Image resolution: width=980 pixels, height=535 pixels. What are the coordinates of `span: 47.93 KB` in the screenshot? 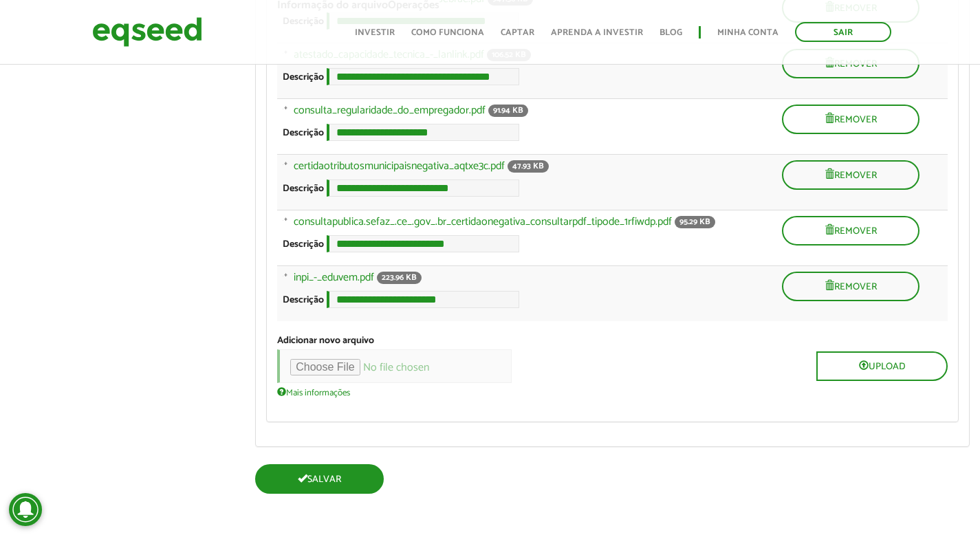 It's located at (528, 166).